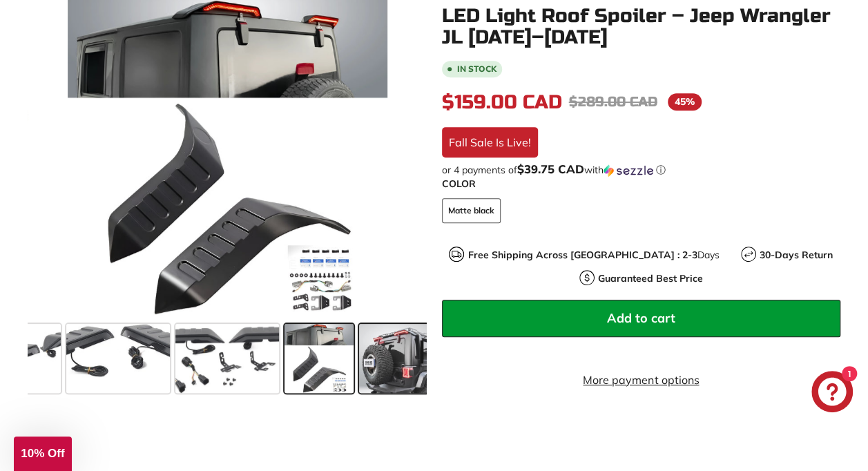  I want to click on img: Sezzle, so click(629, 171).